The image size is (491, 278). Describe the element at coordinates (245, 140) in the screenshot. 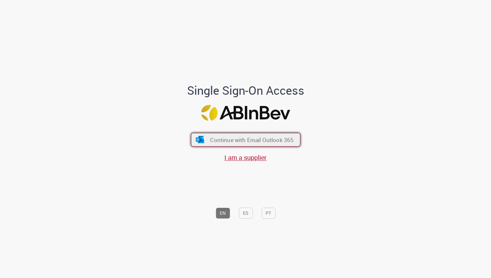

I see `button: ícone Azure/Microsoft 360 Continue with Email Outlook 365` at that location.